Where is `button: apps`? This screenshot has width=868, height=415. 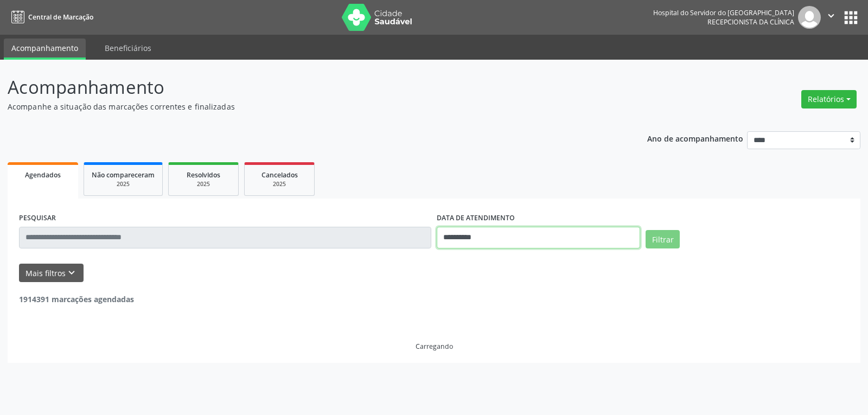 button: apps is located at coordinates (851, 17).